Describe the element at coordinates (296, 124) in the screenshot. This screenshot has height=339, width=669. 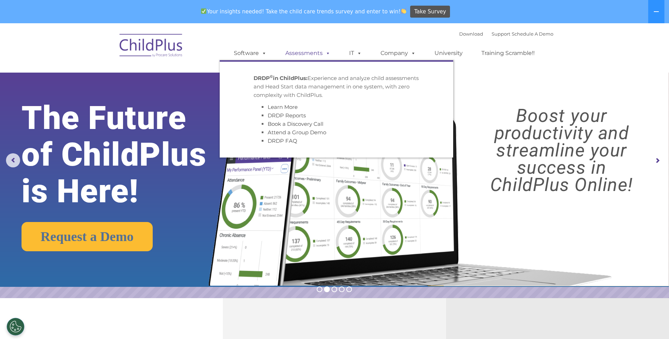
I see `a: Book a Discovery Call` at that location.